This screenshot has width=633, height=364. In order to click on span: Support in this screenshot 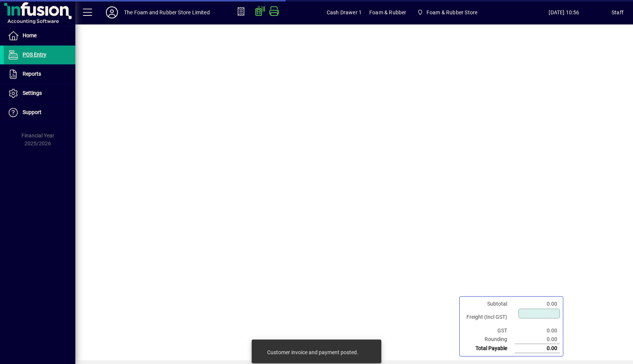, I will do `click(32, 112)`.